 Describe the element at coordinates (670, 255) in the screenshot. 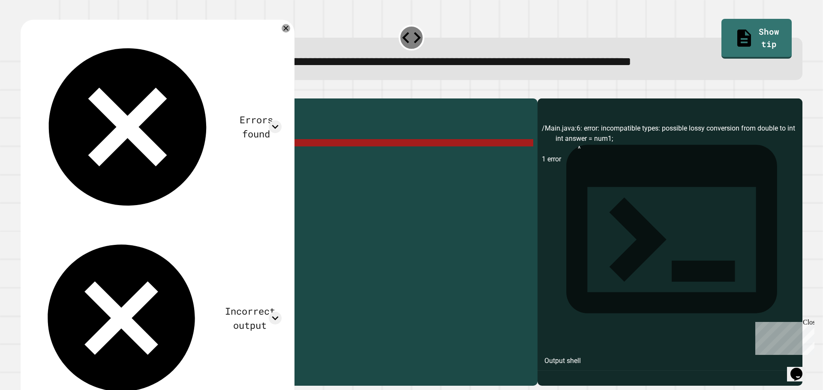

I see `div: /Main.java:6: error: incompatible types: possible lossy conversion from double to int int answer ...` at that location.